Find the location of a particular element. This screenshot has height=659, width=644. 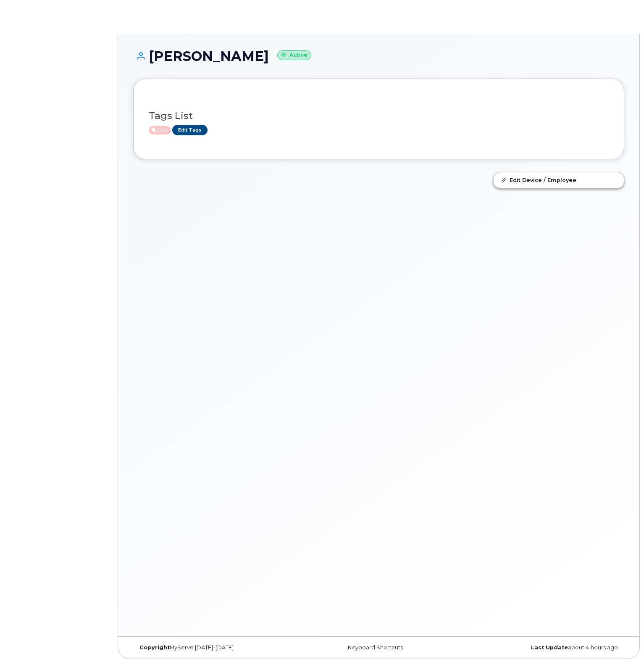

strong: Last Update is located at coordinates (550, 647).